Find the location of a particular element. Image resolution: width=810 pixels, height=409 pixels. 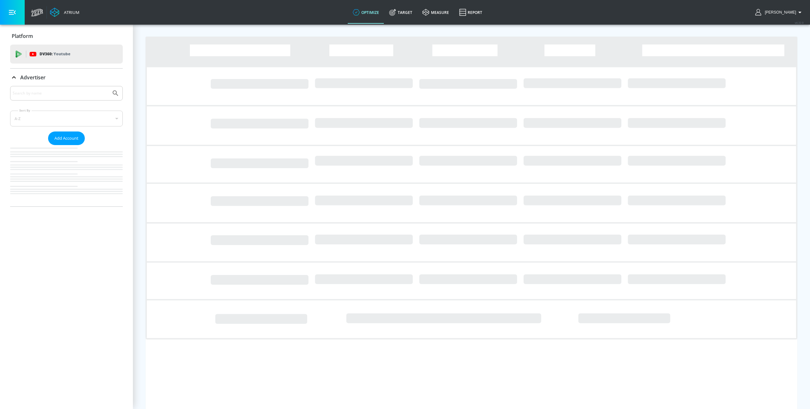

span: login as: guillermo.cabrera@zefr.com is located at coordinates (779, 12).